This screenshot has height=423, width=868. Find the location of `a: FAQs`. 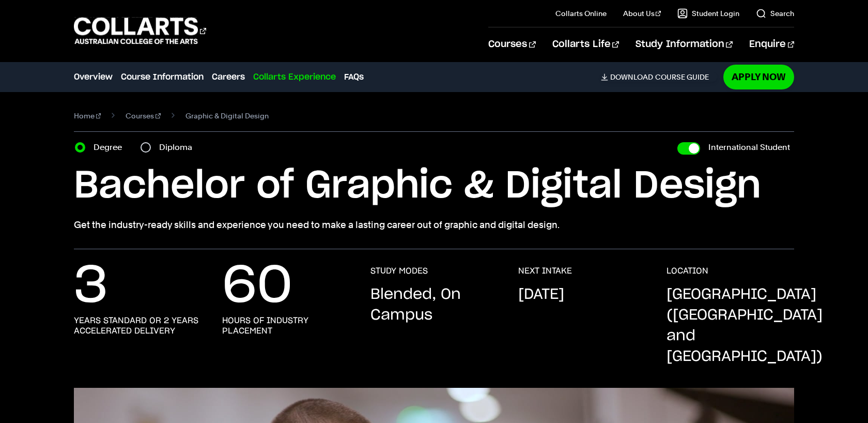

a: FAQs is located at coordinates (354, 77).